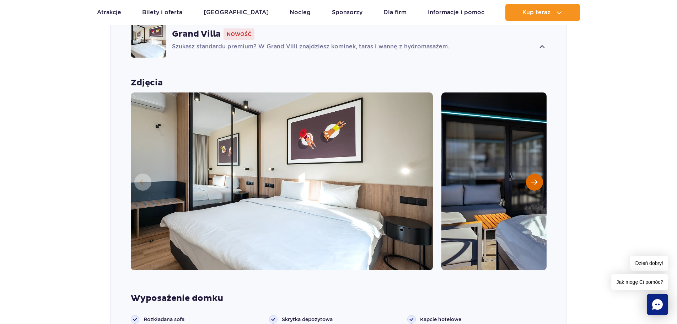 This screenshot has width=677, height=324. What do you see at coordinates (353, 47) in the screenshot?
I see `p: Szukasz standardu premium? W Grand Villi znajdziesz kominek, taras i wannę z hydromasażem.` at bounding box center [353, 47].